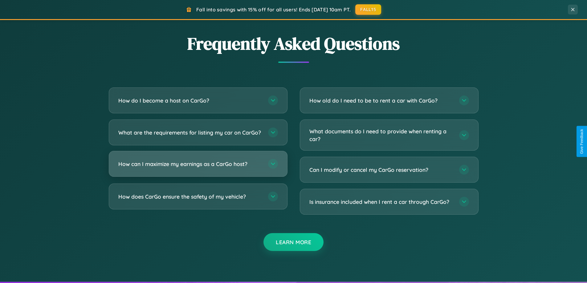  What do you see at coordinates (381, 202) in the screenshot?
I see `h3: Is insurance included when I rent a car through CarGo?` at bounding box center [381, 202].